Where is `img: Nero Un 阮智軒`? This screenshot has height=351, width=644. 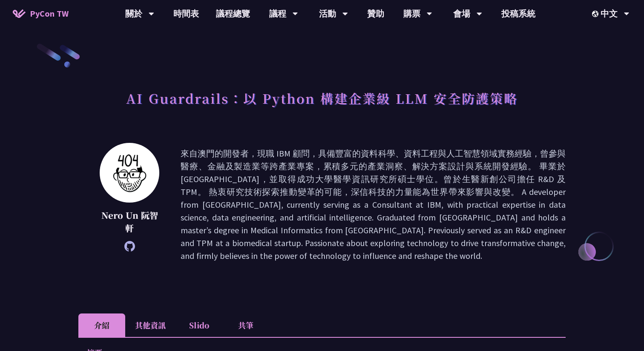
img: Nero Un 阮智軒 is located at coordinates (130, 173).